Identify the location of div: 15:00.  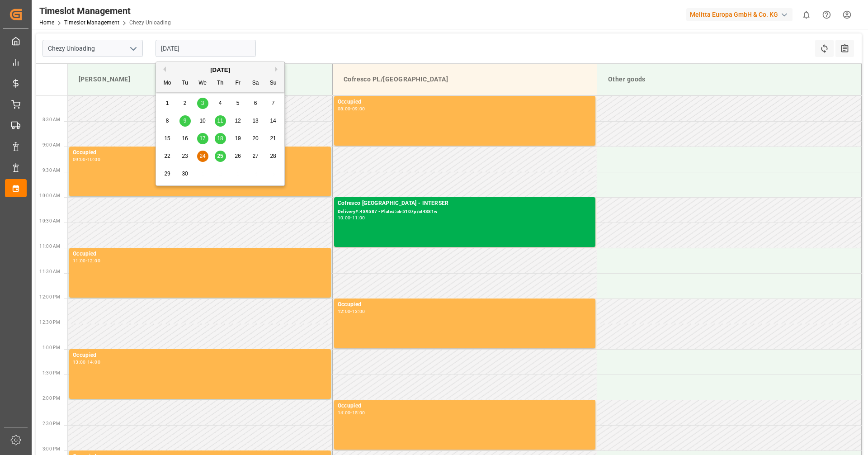
(359, 412).